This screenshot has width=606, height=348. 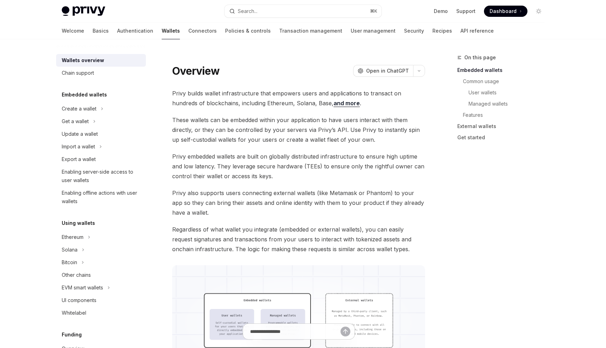 I want to click on div: Other chains, so click(x=76, y=275).